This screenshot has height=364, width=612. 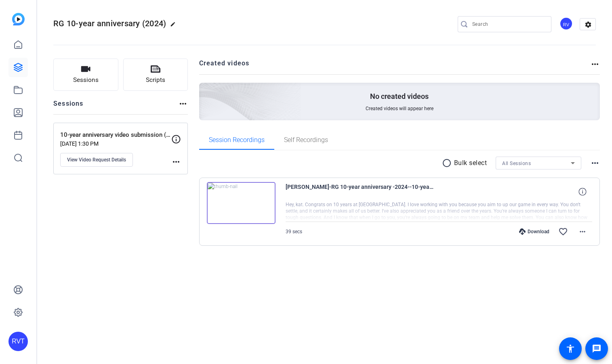 What do you see at coordinates (596, 349) in the screenshot?
I see `mat-icon: message` at bounding box center [596, 349].